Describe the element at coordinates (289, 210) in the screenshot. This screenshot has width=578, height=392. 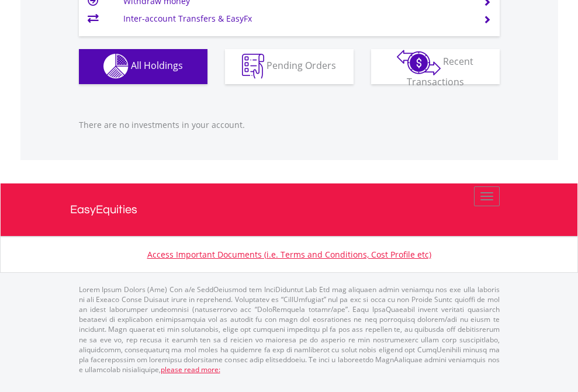
I see `div: EasyEquities` at that location.